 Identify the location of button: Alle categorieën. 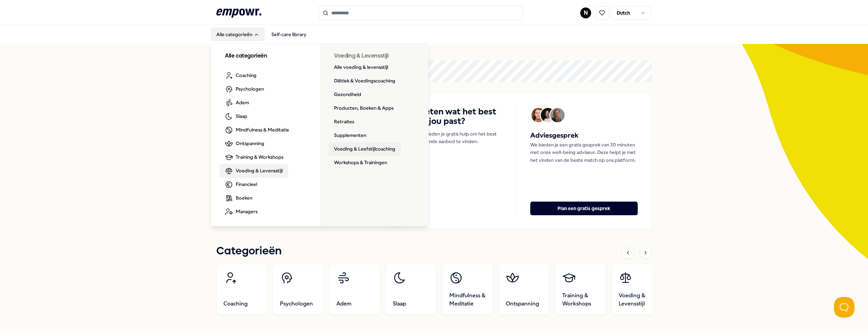
(238, 35).